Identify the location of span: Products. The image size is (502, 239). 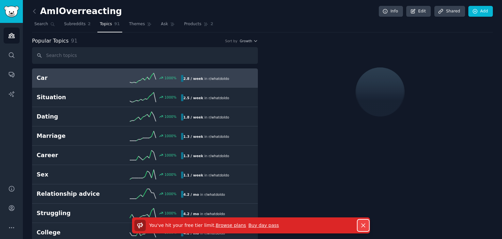
(192, 24).